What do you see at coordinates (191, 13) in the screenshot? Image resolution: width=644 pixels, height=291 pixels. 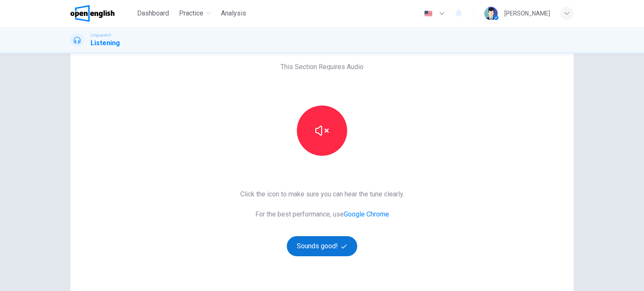 I see `span: Practice` at bounding box center [191, 13].